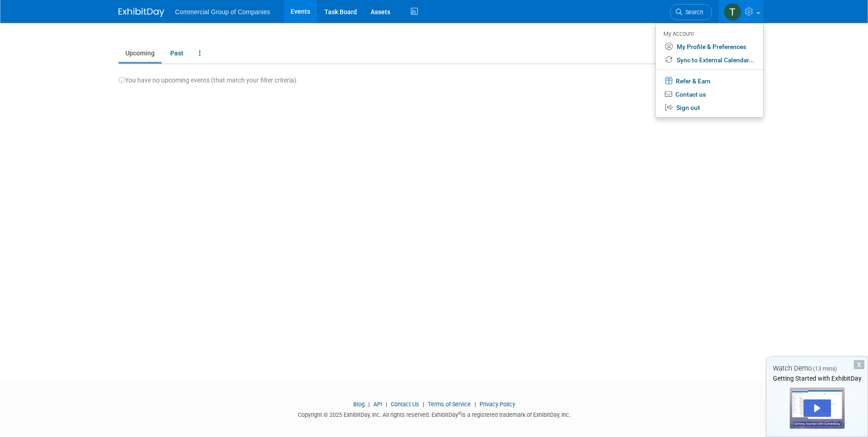 This screenshot has width=868, height=437. Describe the element at coordinates (817, 408) in the screenshot. I see `div: Play` at that location.